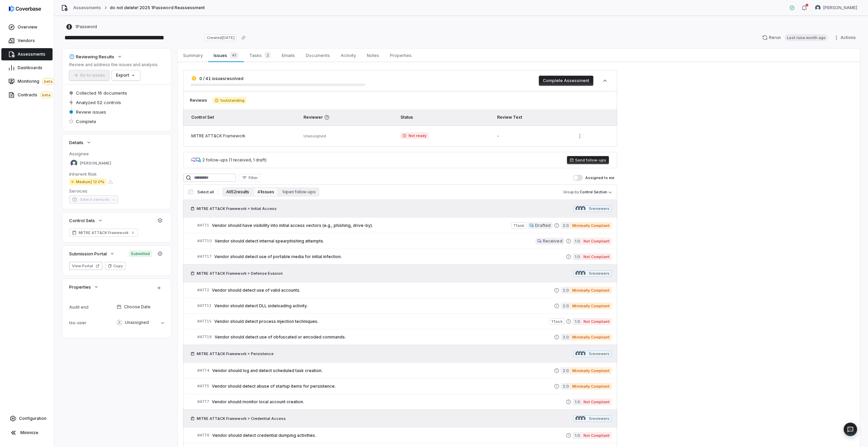 The height and width of the screenshot is (447, 868). I want to click on a: Vendors, so click(27, 40).